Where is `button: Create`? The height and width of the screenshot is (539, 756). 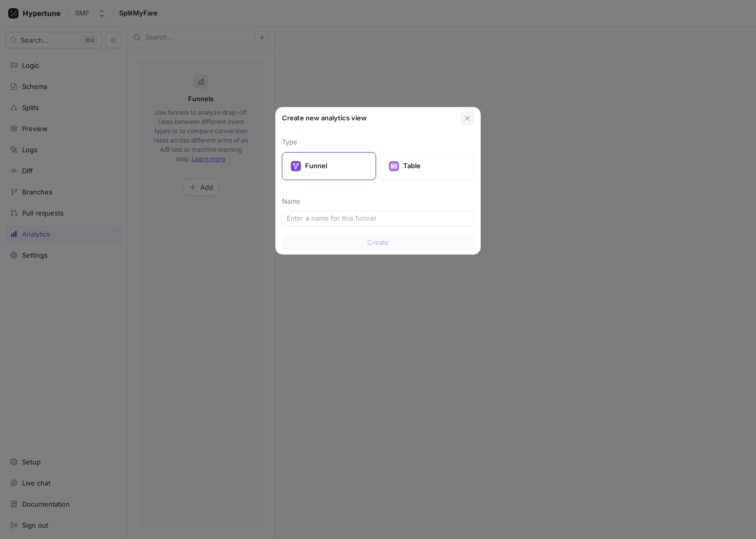 button: Create is located at coordinates (378, 242).